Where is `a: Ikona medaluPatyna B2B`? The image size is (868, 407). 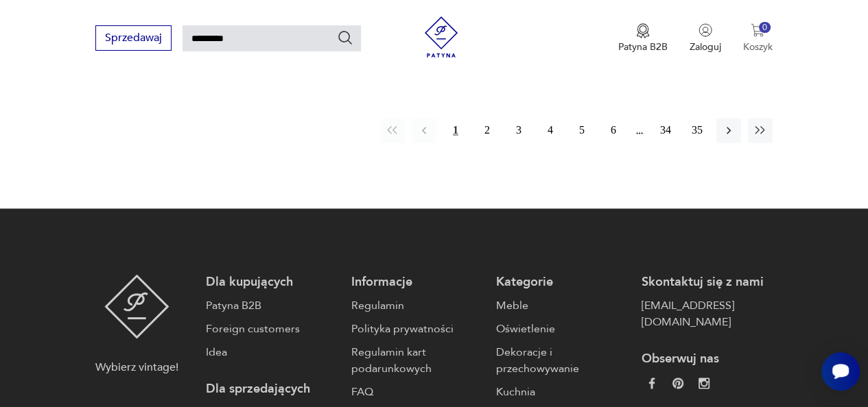 a: Ikona medaluPatyna B2B is located at coordinates (643, 39).